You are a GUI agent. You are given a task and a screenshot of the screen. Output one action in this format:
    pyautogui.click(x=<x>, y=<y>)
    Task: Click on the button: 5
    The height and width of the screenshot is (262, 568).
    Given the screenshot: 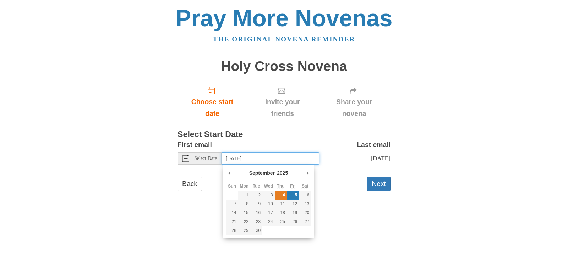 What is the action you would take?
    pyautogui.click(x=293, y=195)
    